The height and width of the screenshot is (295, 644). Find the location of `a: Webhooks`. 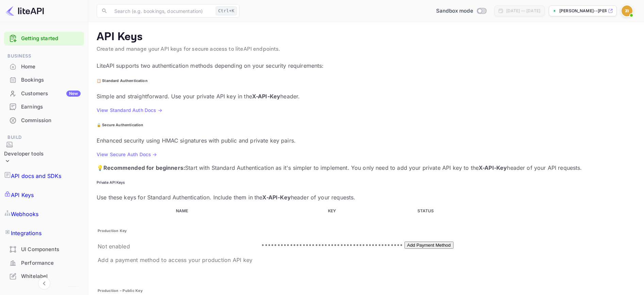

a: Webhooks is located at coordinates (44, 214).